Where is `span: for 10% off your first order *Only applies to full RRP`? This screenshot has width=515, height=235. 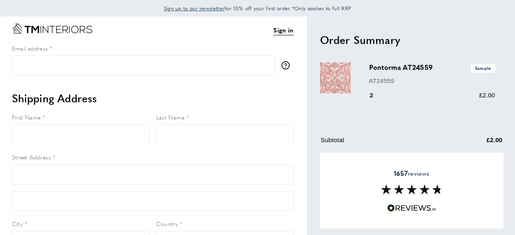 span: for 10% off your first order *Only applies to full RRP is located at coordinates (258, 8).